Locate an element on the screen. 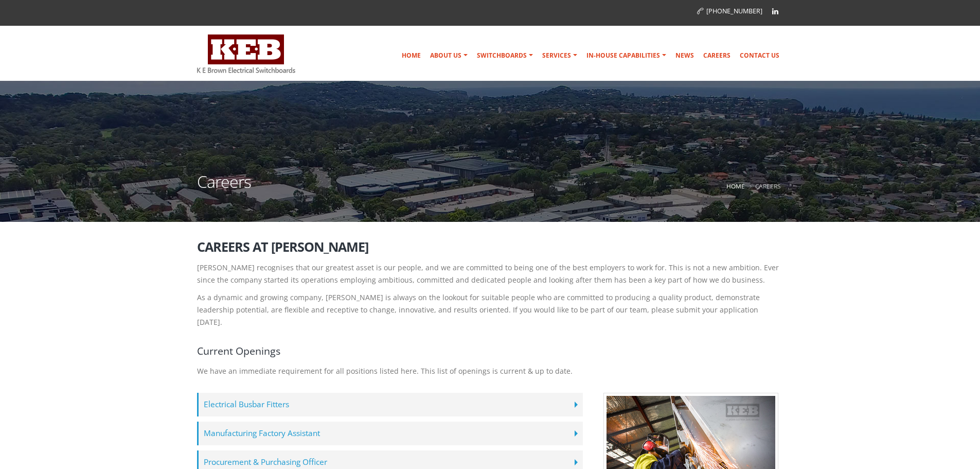  a: In-house Capabilities is located at coordinates (626, 56).